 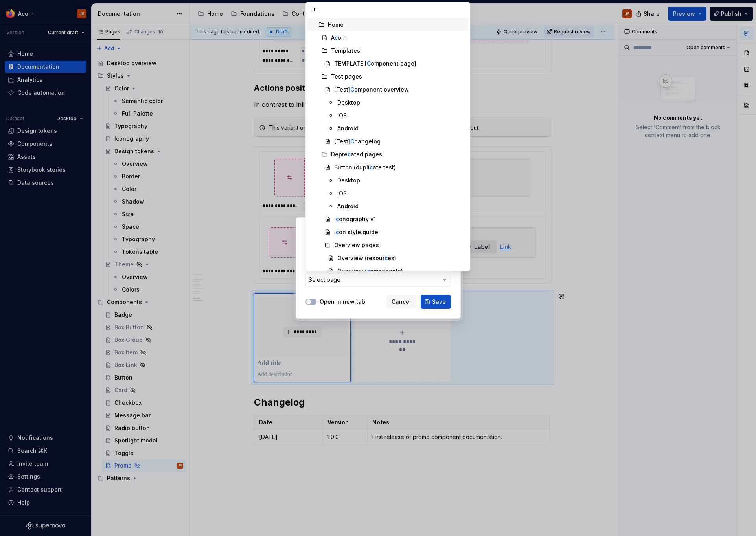 I want to click on div: TEMPLATE [ omponent page], so click(x=375, y=64).